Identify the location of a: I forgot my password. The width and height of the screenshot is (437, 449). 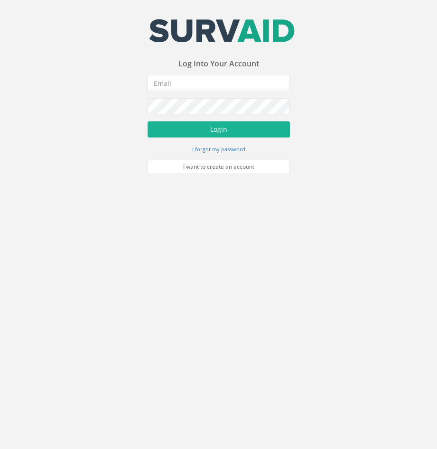
(219, 149).